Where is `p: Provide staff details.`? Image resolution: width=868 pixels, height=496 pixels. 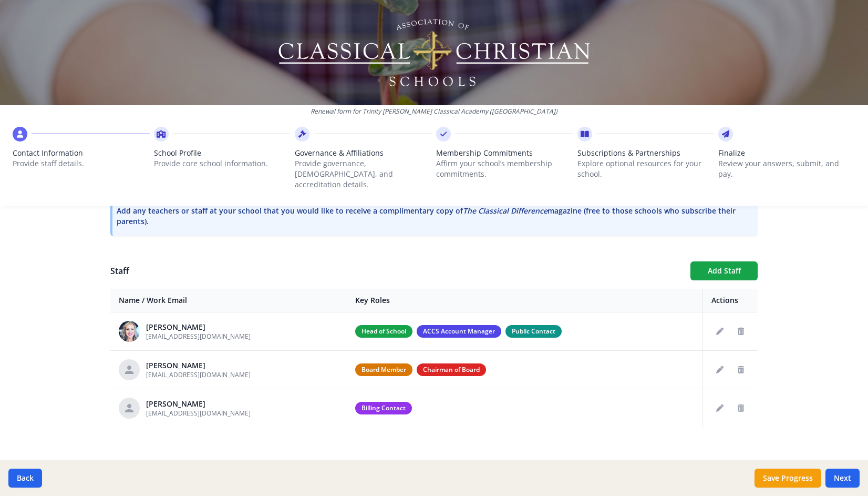 p: Provide staff details. is located at coordinates (81, 163).